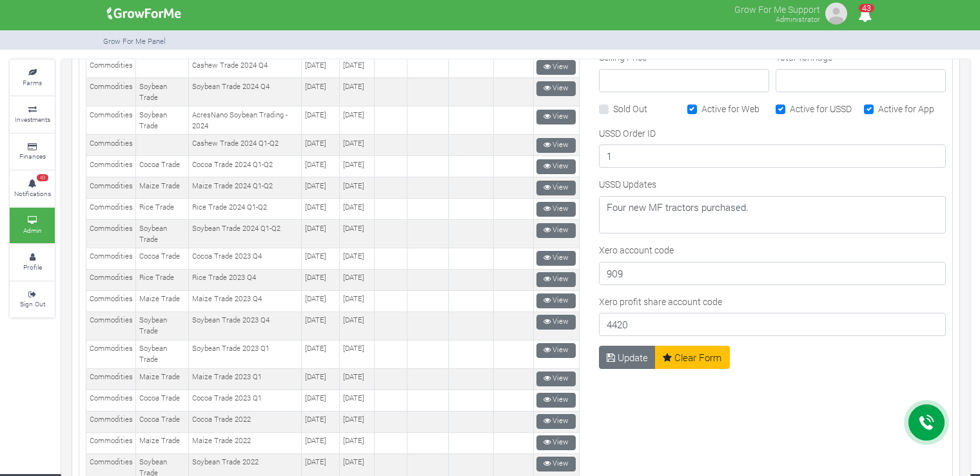 Image resolution: width=980 pixels, height=476 pixels. What do you see at coordinates (245, 354) in the screenshot?
I see `td: Soybean Trade 2023 Q1` at bounding box center [245, 354].